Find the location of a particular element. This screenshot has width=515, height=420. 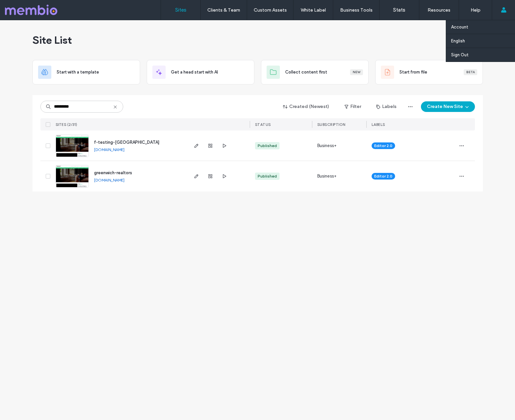

span: Start from file is located at coordinates (413, 72).